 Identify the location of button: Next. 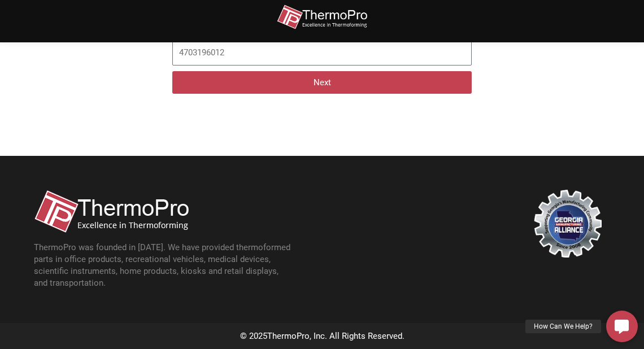
(322, 82).